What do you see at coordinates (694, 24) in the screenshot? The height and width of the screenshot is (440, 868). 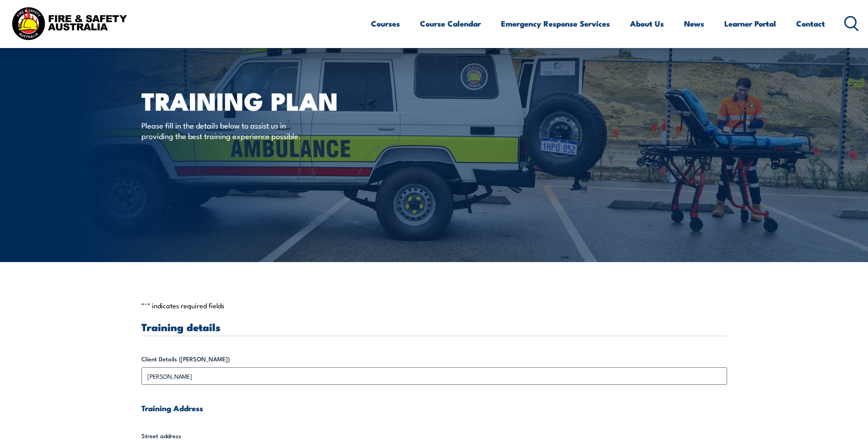 I see `a: News` at bounding box center [694, 24].